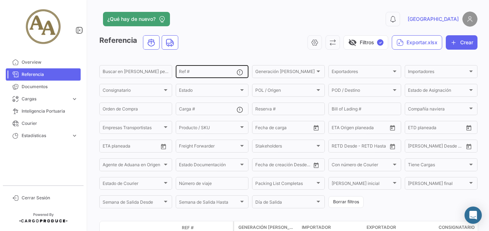  I want to click on span: Stakeholders, so click(285, 147).